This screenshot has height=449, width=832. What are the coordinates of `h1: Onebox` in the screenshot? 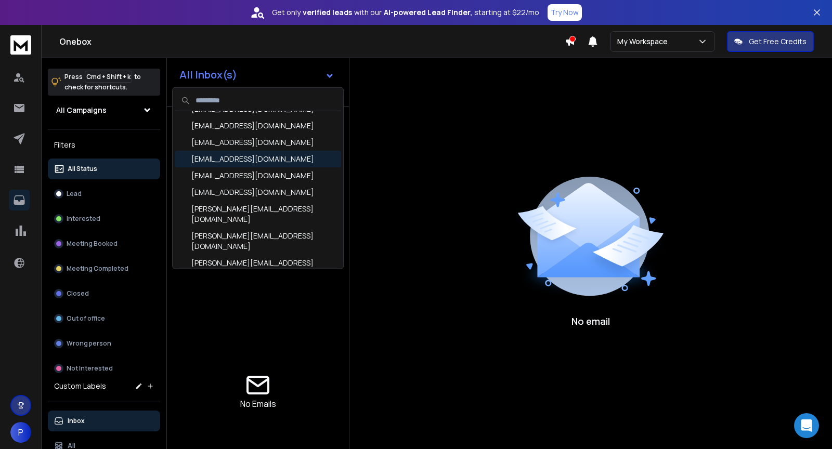 It's located at (312, 42).